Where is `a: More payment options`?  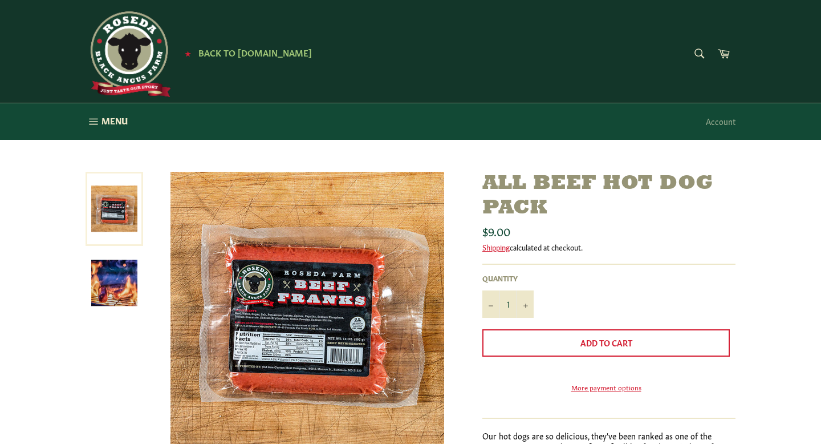 a: More payment options is located at coordinates (606, 387).